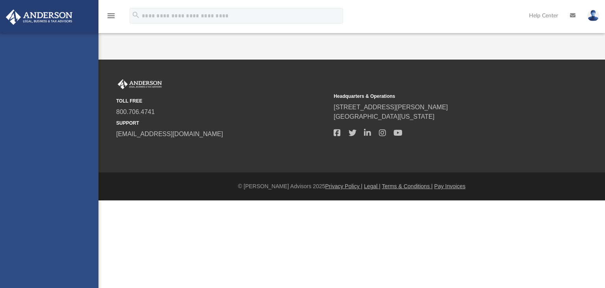 Image resolution: width=605 pixels, height=288 pixels. What do you see at coordinates (222, 123) in the screenshot?
I see `small: SUPPORT` at bounding box center [222, 123].